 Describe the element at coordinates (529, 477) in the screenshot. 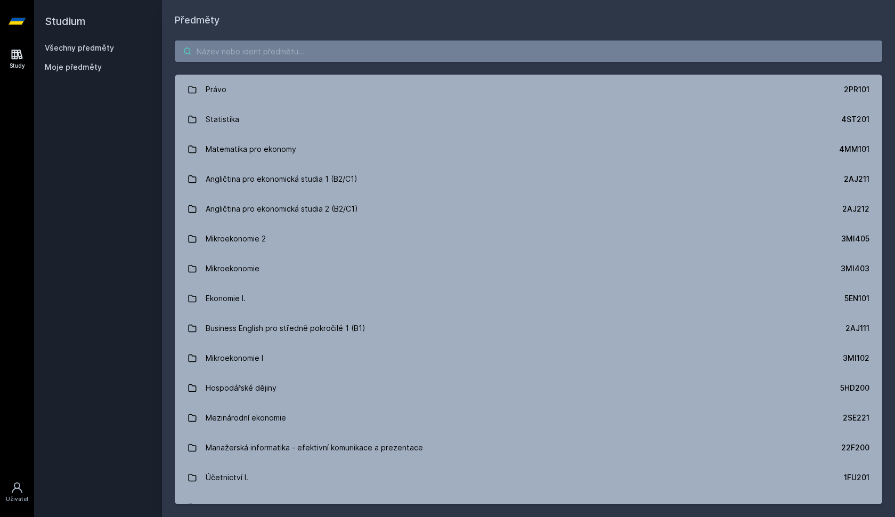

I see `a: Účetnictví I. 1FU201` at that location.